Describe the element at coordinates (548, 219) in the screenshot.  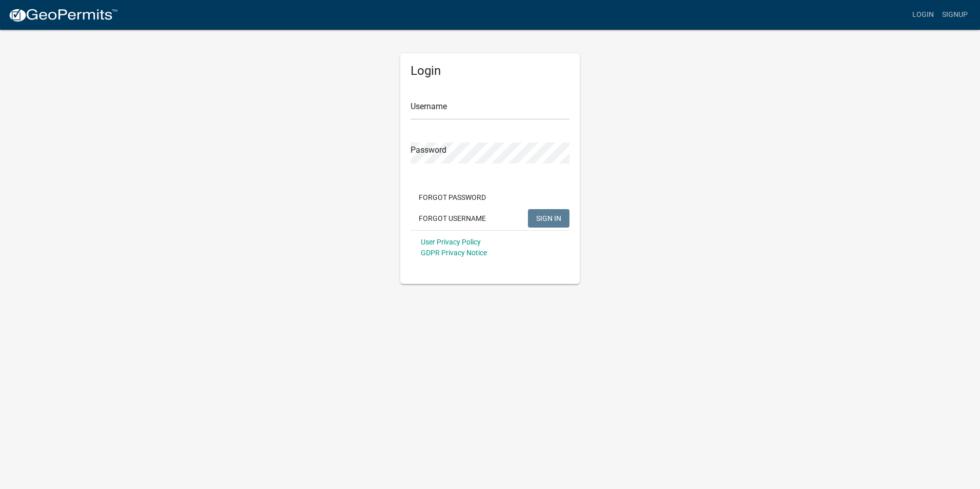
I see `button: SIGN IN` at that location.